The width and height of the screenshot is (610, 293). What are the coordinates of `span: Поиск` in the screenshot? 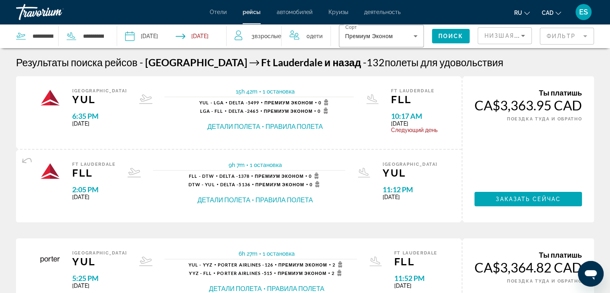 It's located at (451, 36).